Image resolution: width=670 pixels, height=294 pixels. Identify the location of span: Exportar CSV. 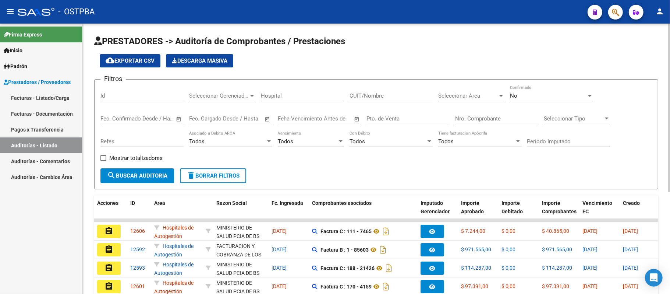
(130, 61).